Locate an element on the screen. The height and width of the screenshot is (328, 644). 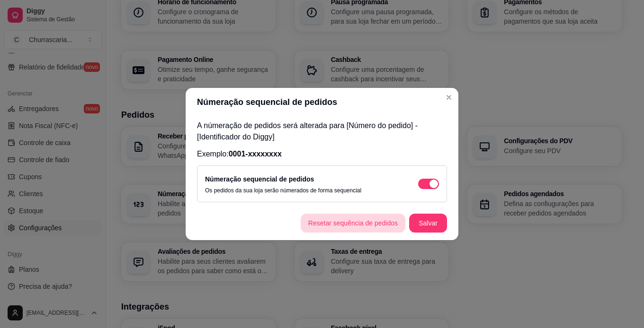
p: A númeração de pedidos será alterada para [Número do pedido] - [Identificador do Diggy] is located at coordinates (322, 131).